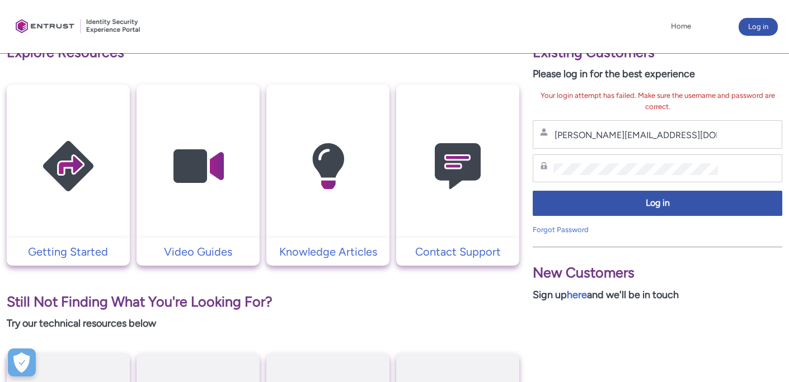 The image size is (789, 382). What do you see at coordinates (68, 252) in the screenshot?
I see `a: Getting Started` at bounding box center [68, 252].